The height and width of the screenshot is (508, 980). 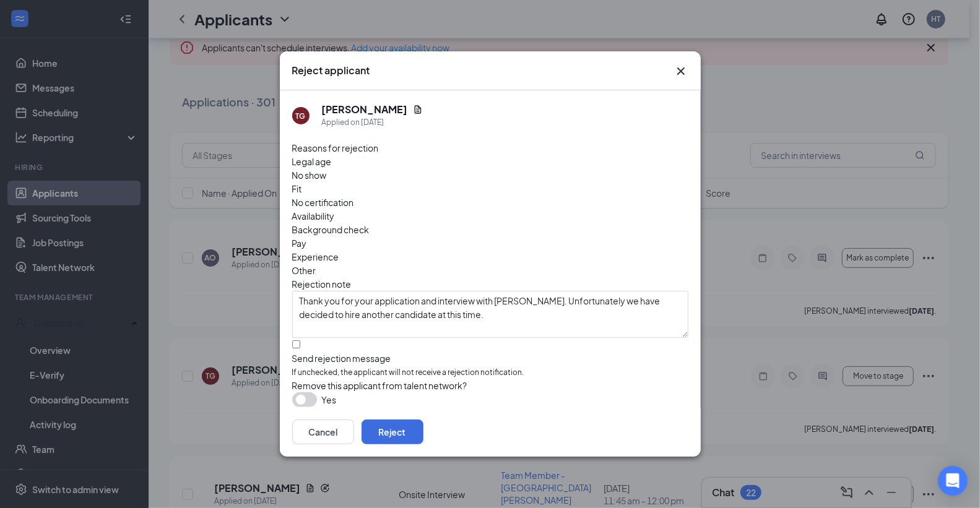 I want to click on span: Reasons for rejection, so click(x=336, y=148).